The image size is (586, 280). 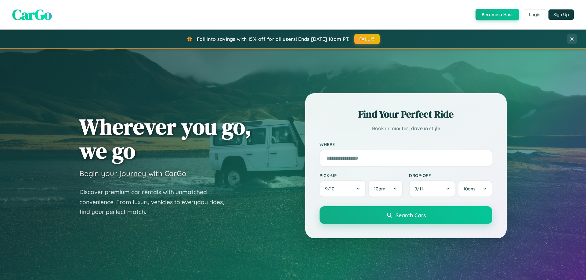 I want to click on label: Drop-off, so click(x=450, y=175).